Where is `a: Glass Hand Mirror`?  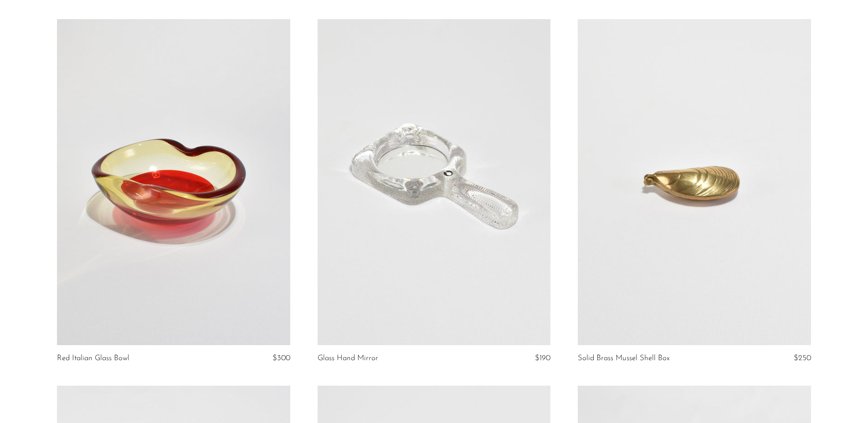 a: Glass Hand Mirror is located at coordinates (348, 359).